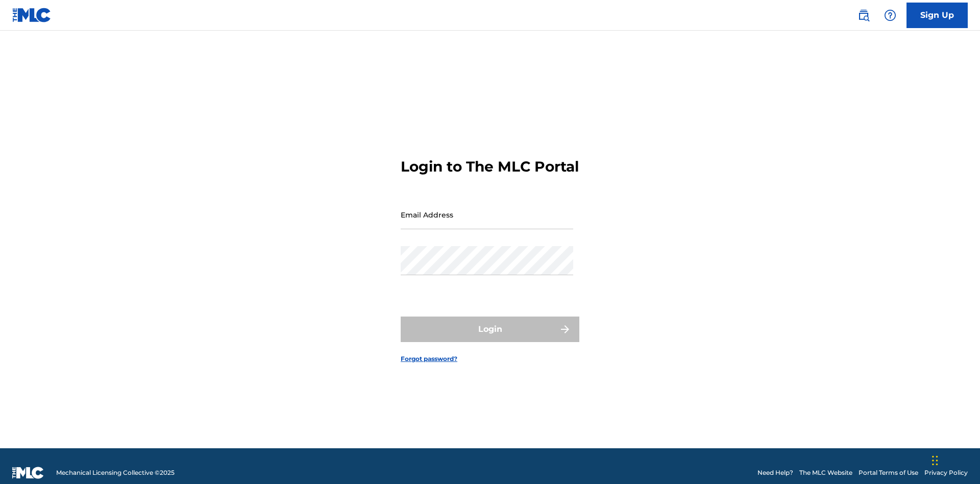 The width and height of the screenshot is (980, 484). Describe the element at coordinates (888, 472) in the screenshot. I see `a: Portal Terms of Use` at that location.